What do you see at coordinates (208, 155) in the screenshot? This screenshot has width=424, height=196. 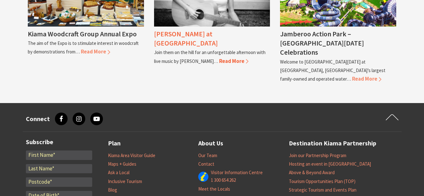 I see `a: Our Team` at bounding box center [208, 155].